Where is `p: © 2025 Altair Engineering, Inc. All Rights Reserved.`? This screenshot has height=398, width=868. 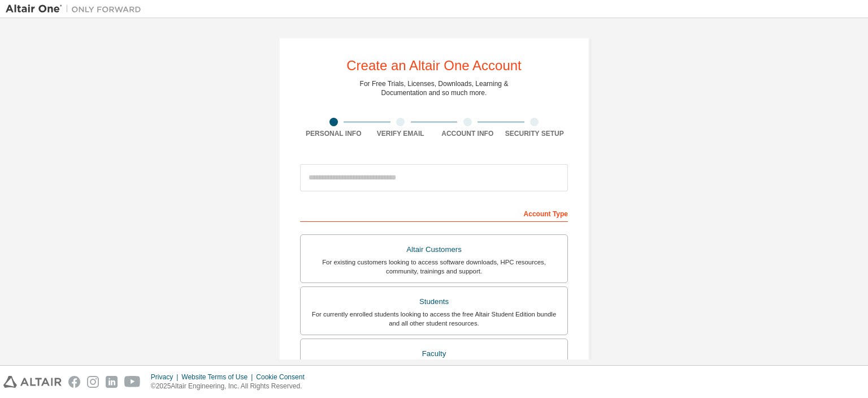
p: © 2025 Altair Engineering, Inc. All Rights Reserved. is located at coordinates (232, 386).